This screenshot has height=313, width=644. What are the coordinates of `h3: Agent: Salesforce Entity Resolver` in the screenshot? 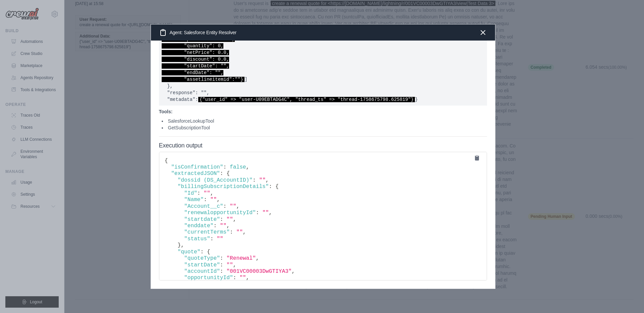 It's located at (198, 32).